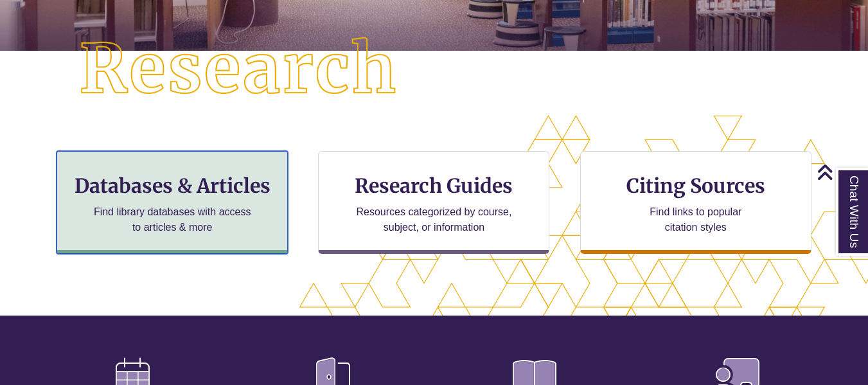 This screenshot has width=868, height=385. What do you see at coordinates (695, 220) in the screenshot?
I see `p: Find links to popular citation styles` at bounding box center [695, 220].